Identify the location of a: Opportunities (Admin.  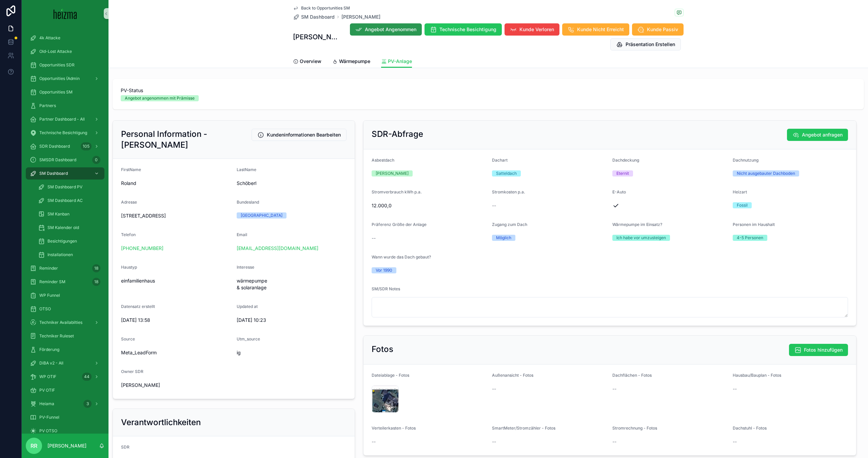
(65, 78).